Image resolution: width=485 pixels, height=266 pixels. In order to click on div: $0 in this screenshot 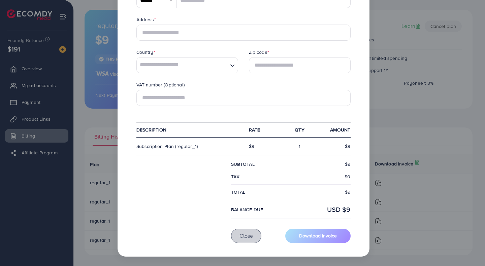, I will do `click(323, 177)`.